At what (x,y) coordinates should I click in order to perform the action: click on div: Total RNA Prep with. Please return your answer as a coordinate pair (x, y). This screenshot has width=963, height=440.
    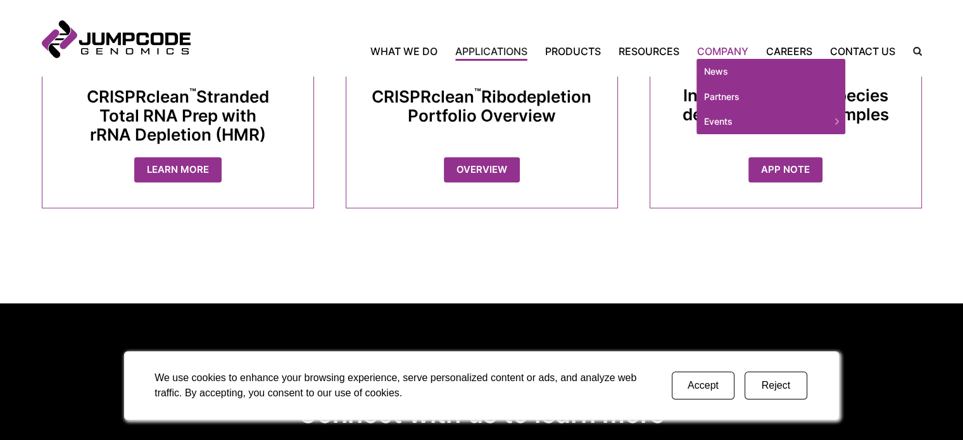
    Looking at the image, I should click on (178, 116).